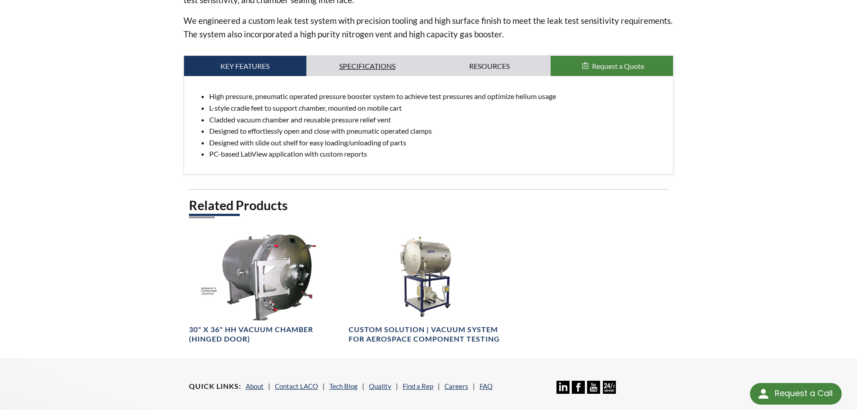 This screenshot has width=857, height=410. Describe the element at coordinates (245, 66) in the screenshot. I see `a: Key Features` at that location.